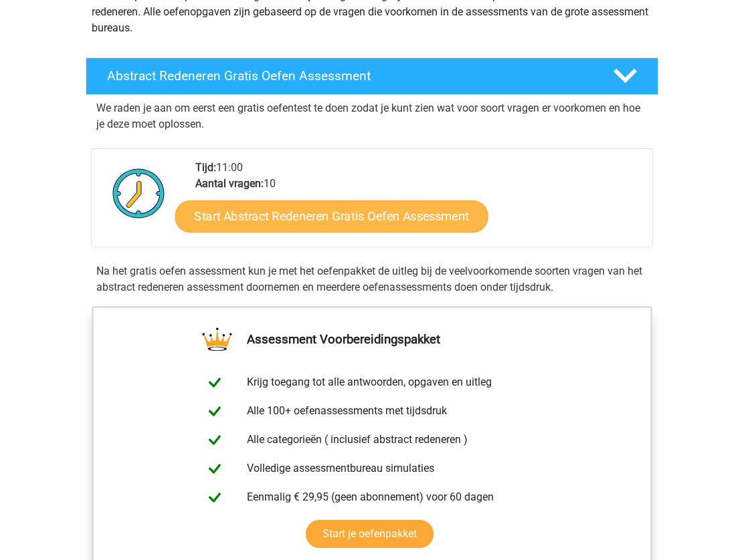  What do you see at coordinates (372, 76) in the screenshot?
I see `a: Abstract Redeneren Gratis Oefen Assessment` at bounding box center [372, 76].